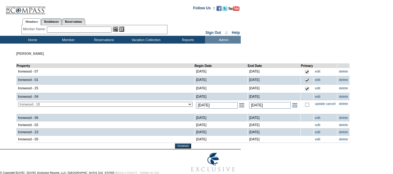 The width and height of the screenshot is (393, 174). I want to click on a: Residences, so click(51, 21).